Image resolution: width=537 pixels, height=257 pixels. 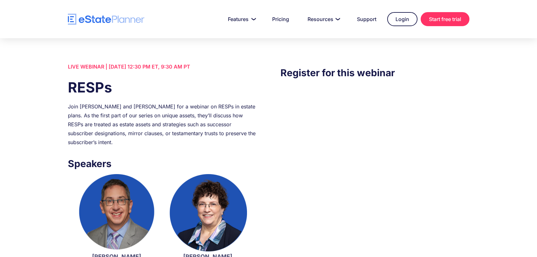 I want to click on h3: Speakers, so click(x=162, y=164).